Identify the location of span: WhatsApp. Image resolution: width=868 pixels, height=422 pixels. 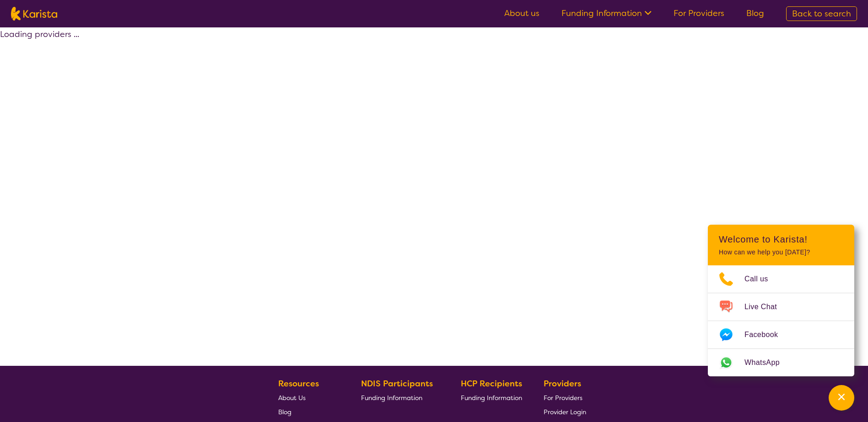
(767, 363).